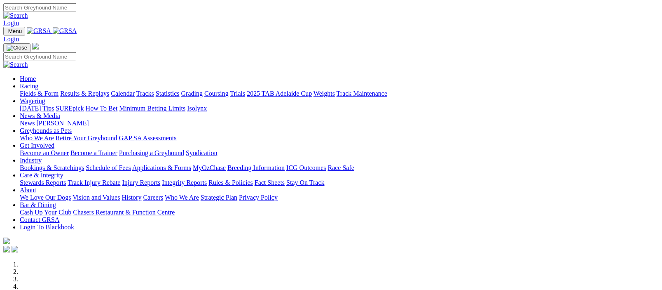 The width and height of the screenshot is (662, 290). Describe the element at coordinates (152, 108) in the screenshot. I see `a: Minimum Betting Limits` at that location.